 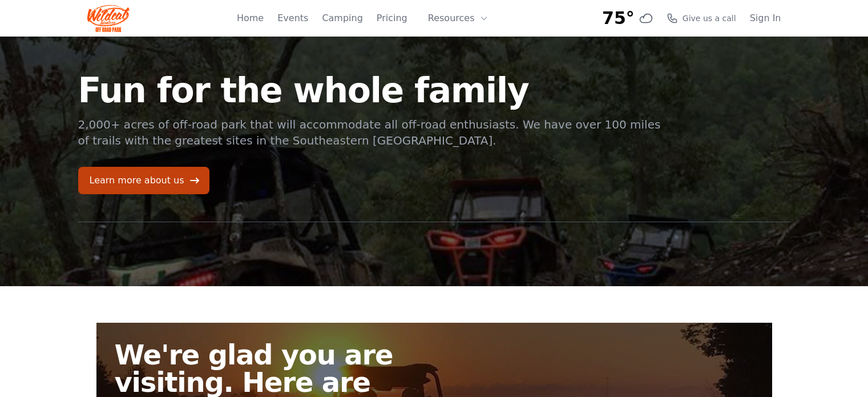 I want to click on a: Pricing, so click(x=392, y=18).